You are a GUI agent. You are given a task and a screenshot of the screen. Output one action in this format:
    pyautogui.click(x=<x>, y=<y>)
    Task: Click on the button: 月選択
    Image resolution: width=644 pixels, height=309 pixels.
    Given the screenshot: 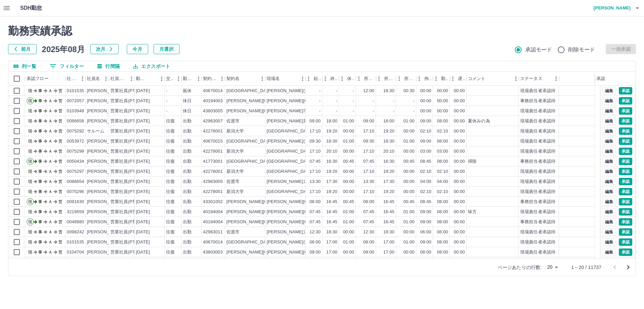 What is the action you would take?
    pyautogui.click(x=166, y=49)
    